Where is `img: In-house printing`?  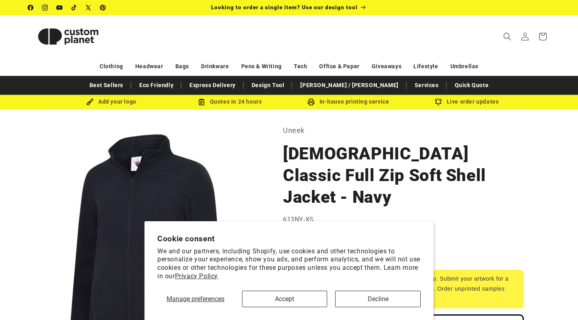
img: In-house printing is located at coordinates (311, 102).